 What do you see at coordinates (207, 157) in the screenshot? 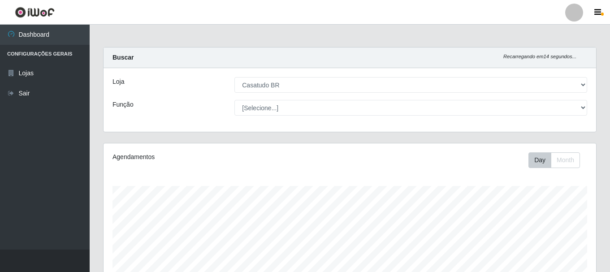
I see `div: Agendamentos` at bounding box center [207, 157].